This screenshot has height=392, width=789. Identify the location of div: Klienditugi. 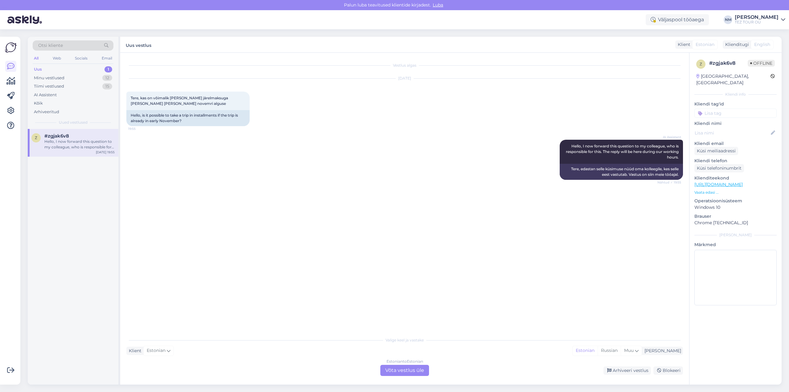
(736, 44).